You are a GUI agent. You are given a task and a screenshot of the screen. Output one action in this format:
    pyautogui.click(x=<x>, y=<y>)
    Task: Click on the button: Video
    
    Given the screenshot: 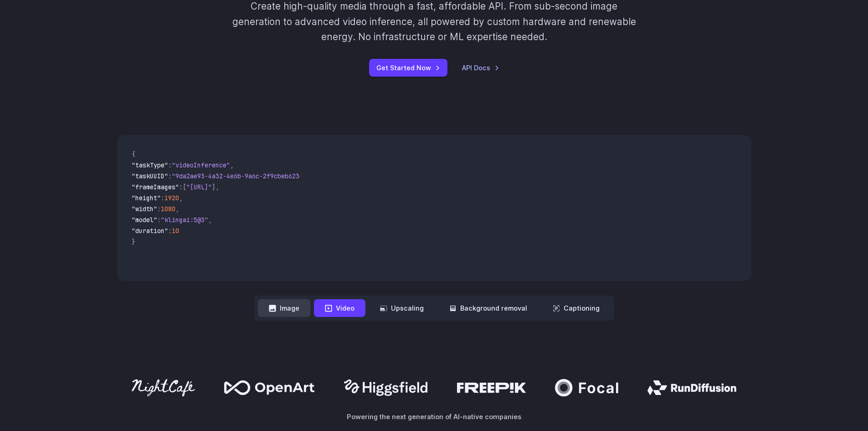 What is the action you would take?
    pyautogui.click(x=339, y=308)
    